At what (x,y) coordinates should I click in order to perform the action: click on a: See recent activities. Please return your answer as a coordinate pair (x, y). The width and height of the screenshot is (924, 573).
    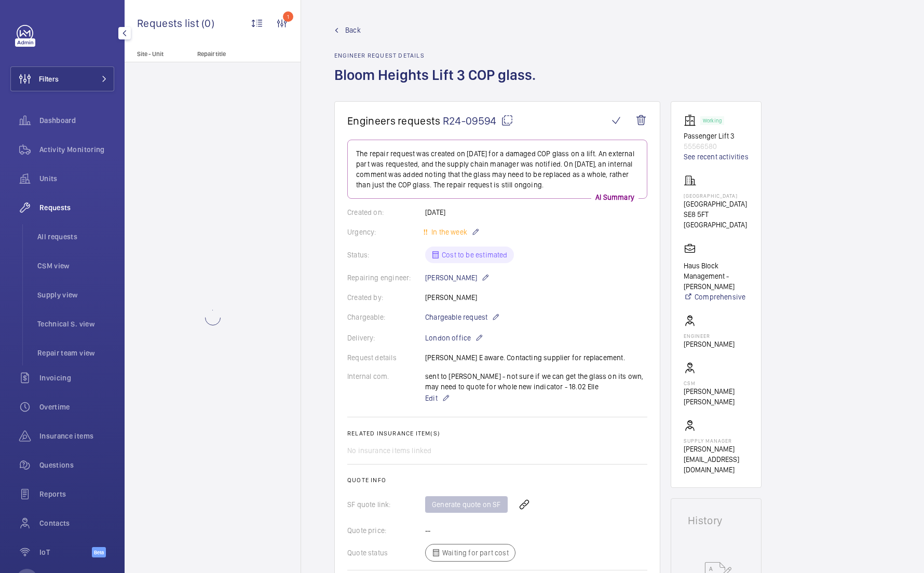
    Looking at the image, I should click on (716, 156).